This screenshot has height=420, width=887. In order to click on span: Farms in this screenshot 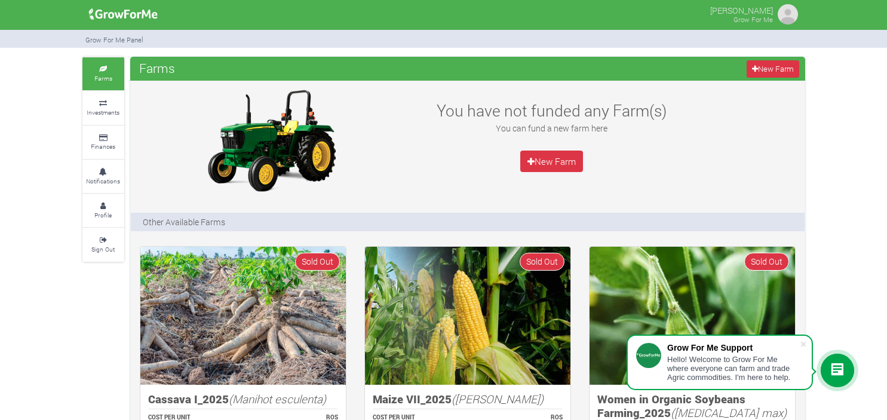, I will do `click(157, 68)`.